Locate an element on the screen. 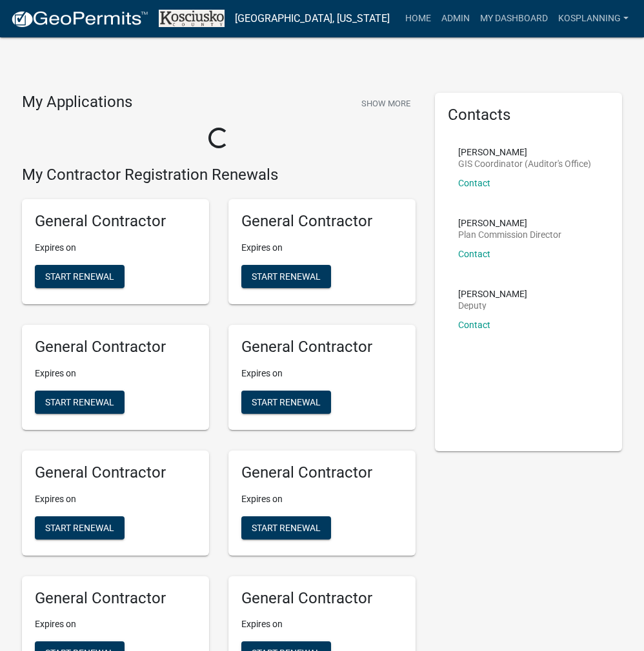  a: Admin is located at coordinates (455, 19).